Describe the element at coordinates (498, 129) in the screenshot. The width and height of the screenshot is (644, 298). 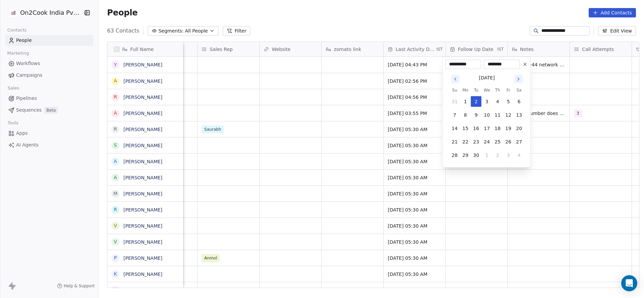
I see `button: 18` at that location.